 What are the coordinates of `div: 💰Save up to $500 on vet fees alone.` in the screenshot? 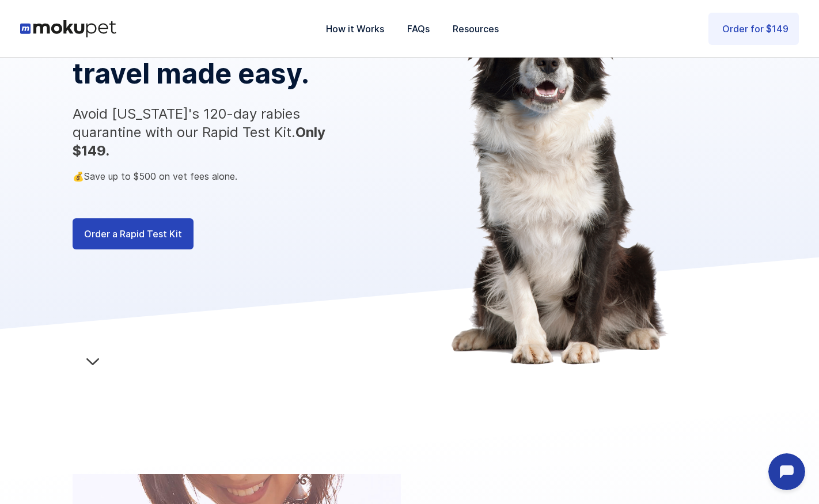 It's located at (237, 177).